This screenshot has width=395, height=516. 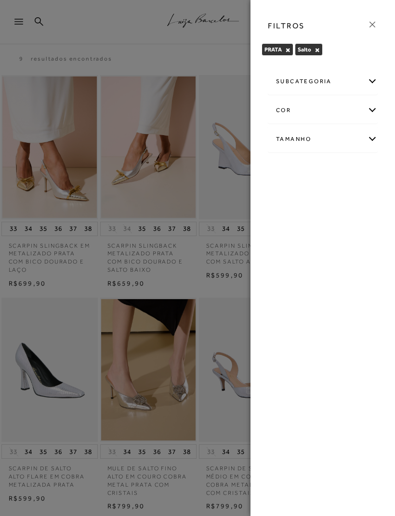 What do you see at coordinates (322, 110) in the screenshot?
I see `div: cor` at bounding box center [322, 110].